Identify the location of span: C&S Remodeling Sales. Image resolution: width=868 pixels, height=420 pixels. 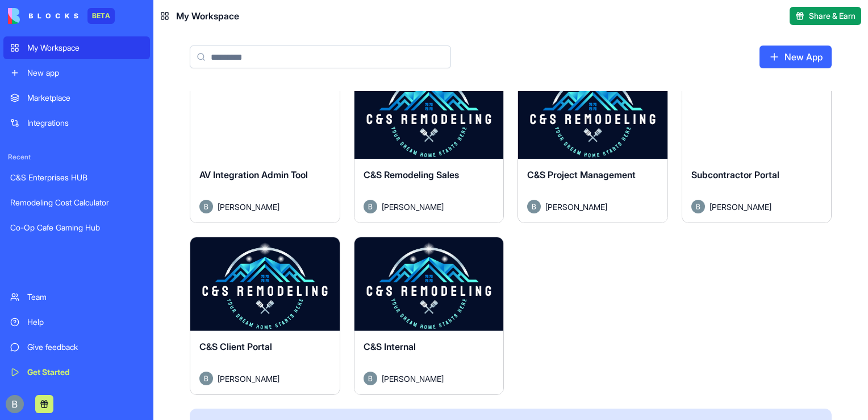
(411, 175).